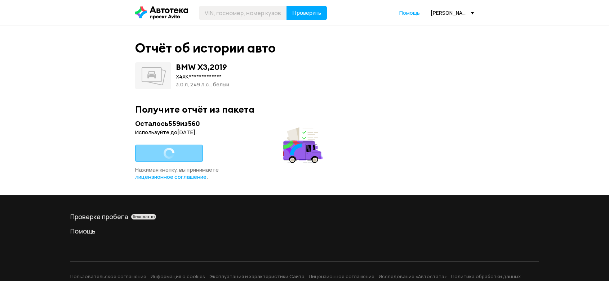 This screenshot has width=609, height=281. I want to click on a: Информация о cookies, so click(178, 277).